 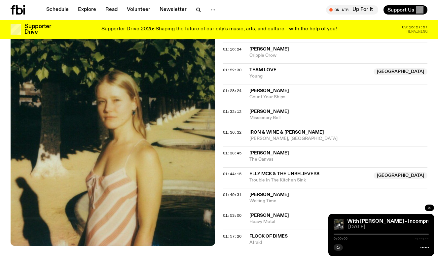 I want to click on span: Flock of Dimes, so click(x=269, y=237).